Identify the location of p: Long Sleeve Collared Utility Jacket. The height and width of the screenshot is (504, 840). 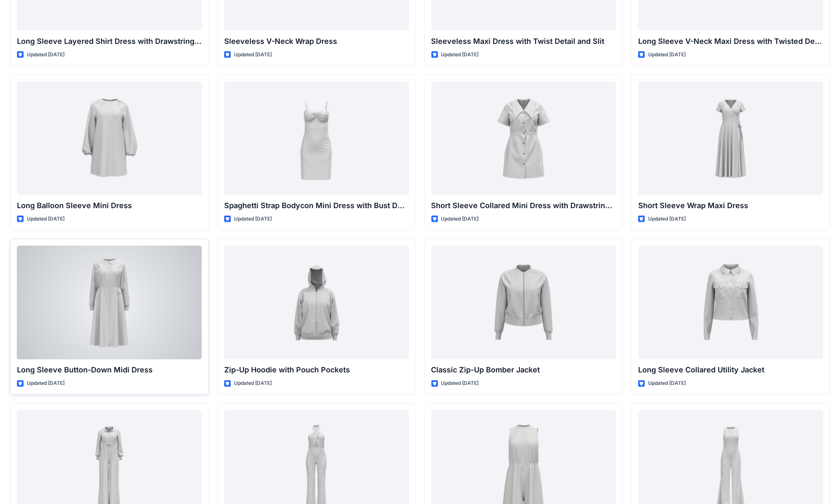
(730, 370).